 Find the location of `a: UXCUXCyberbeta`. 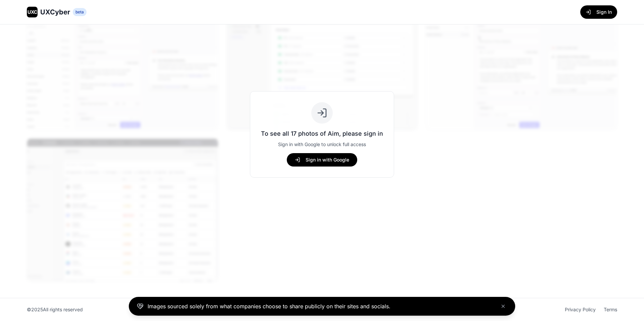

a: UXCUXCyberbeta is located at coordinates (56, 12).